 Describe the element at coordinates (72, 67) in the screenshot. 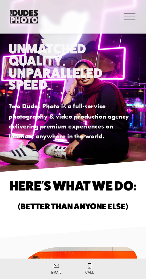

I see `h1: Unmatched Quality. Unparalleled Speed.` at that location.